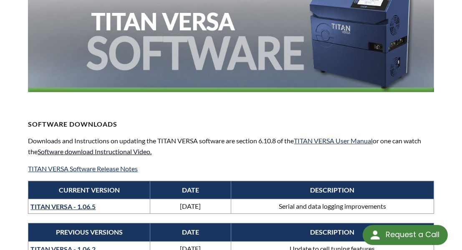 This screenshot has height=250, width=462. Describe the element at coordinates (375, 235) in the screenshot. I see `img: round button` at that location.